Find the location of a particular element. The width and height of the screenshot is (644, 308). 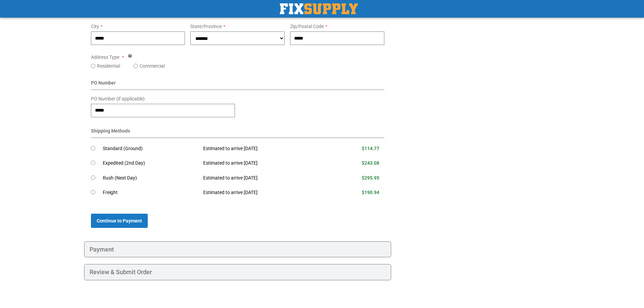

span: City is located at coordinates (95, 27).